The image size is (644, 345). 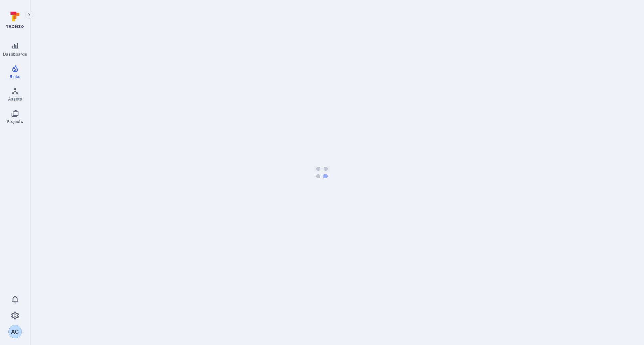 I want to click on span: Dashboards, so click(x=15, y=54).